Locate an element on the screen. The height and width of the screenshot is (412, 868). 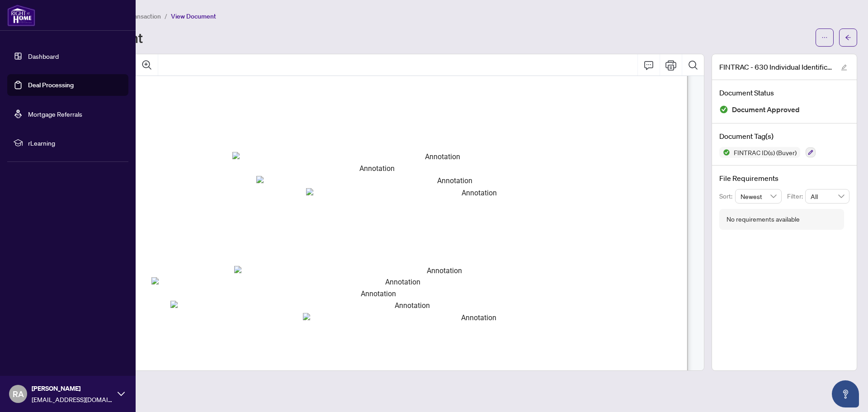
span: rLearning is located at coordinates (75, 143).